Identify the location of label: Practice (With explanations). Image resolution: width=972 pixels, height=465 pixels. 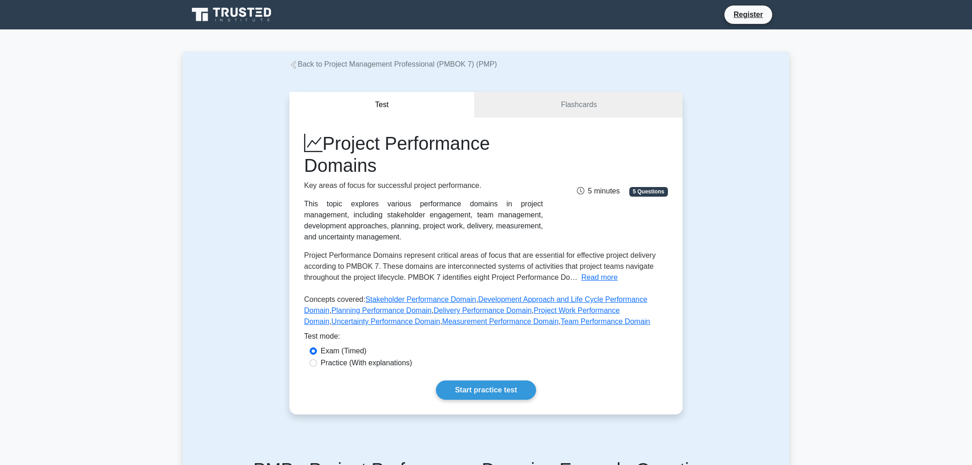
(366, 363).